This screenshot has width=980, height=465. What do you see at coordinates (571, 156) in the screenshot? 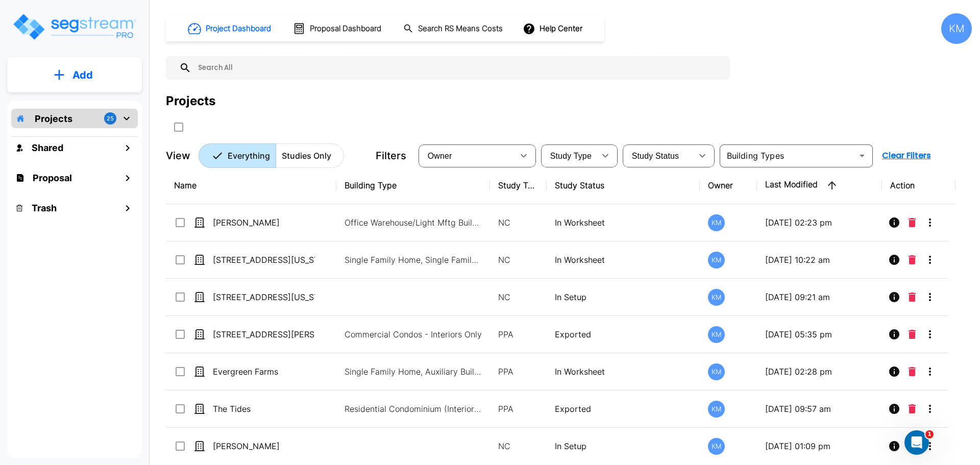
I see `span: Study Type` at bounding box center [571, 156].